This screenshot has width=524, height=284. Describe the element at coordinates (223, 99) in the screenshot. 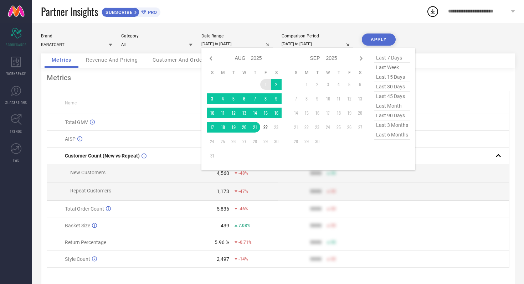

I see `td: Mon Aug 04 2025` at that location.